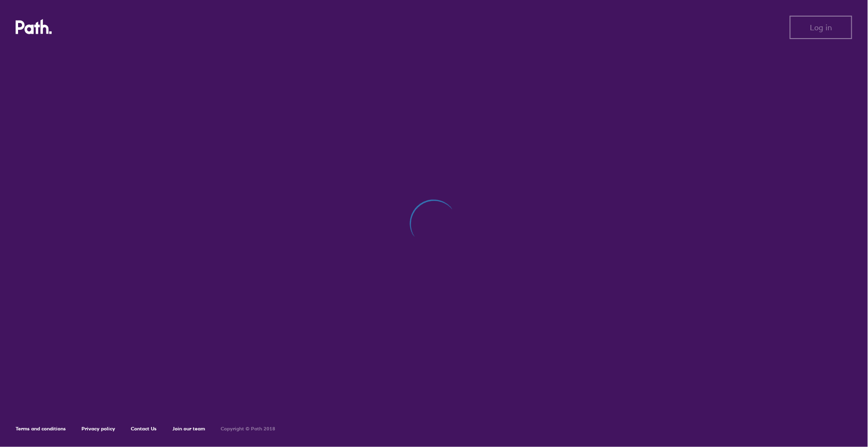 The height and width of the screenshot is (447, 868). I want to click on a: Terms and conditions, so click(41, 428).